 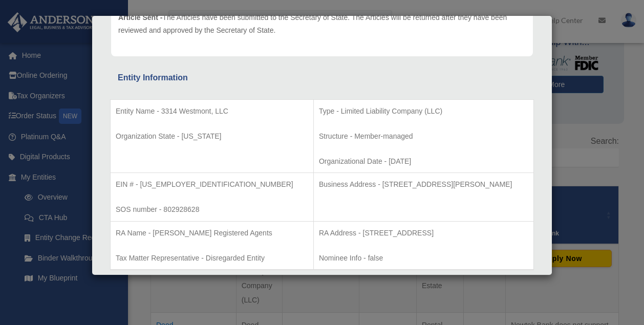 I want to click on p: Type - Limited Liability Company (LLC), so click(x=423, y=111).